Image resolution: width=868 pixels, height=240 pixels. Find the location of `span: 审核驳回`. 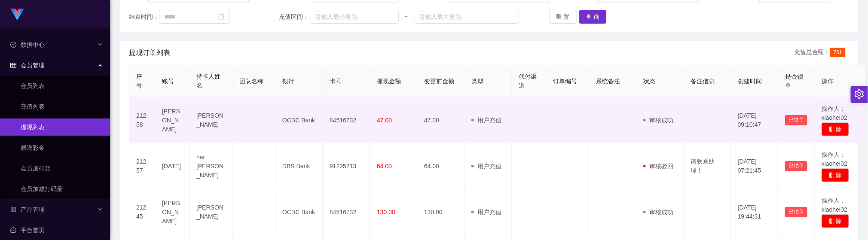

span: 审核驳回 is located at coordinates (658, 166).